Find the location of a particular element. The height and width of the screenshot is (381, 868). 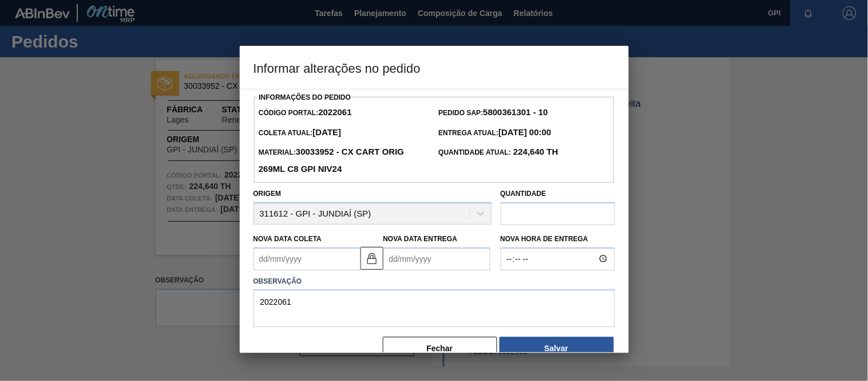

label: Quantidade is located at coordinates (523, 194).